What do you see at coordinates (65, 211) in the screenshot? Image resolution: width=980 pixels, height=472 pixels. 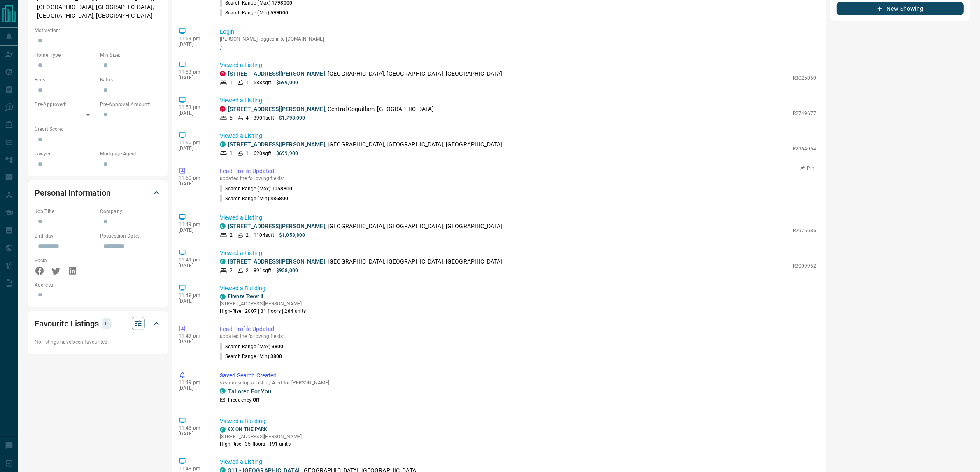 I see `p: Job Title:` at bounding box center [65, 211].